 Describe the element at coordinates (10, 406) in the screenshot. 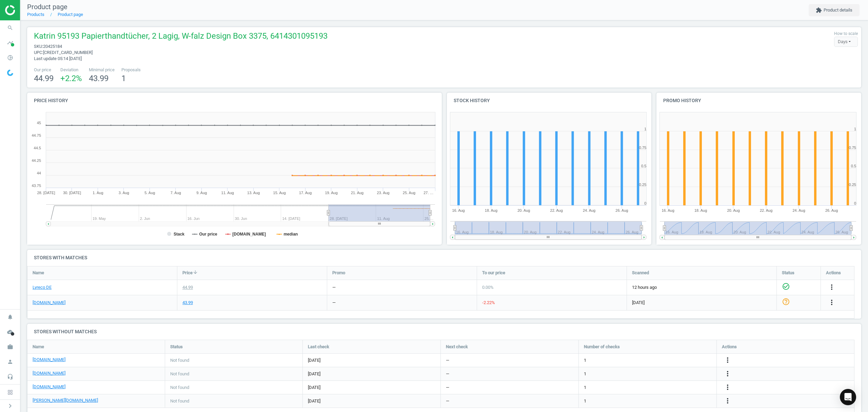

I see `button: chevron_right` at that location.